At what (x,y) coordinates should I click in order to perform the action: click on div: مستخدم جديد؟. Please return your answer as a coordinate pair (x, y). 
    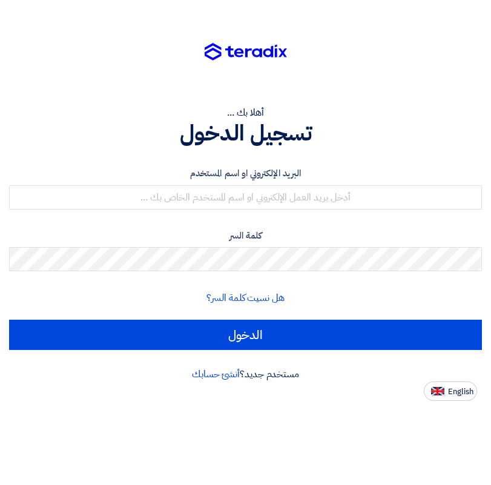
    Looking at the image, I should click on (245, 374).